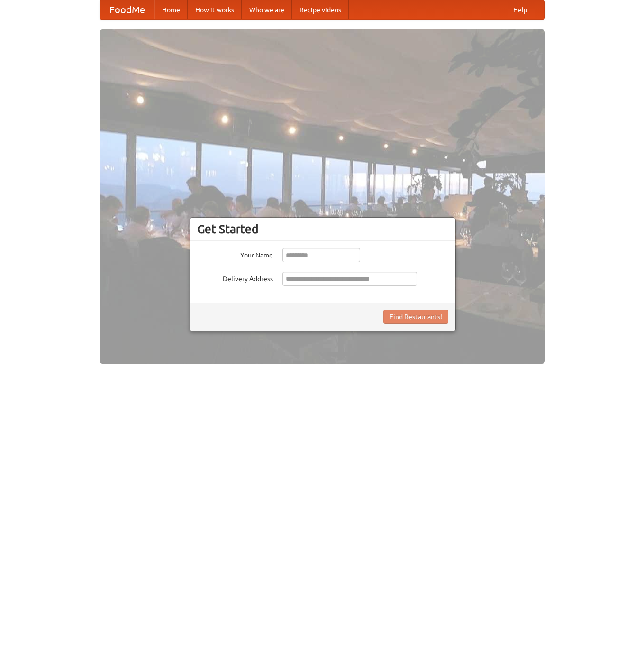  Describe the element at coordinates (320, 10) in the screenshot. I see `a: Recipe videos` at that location.